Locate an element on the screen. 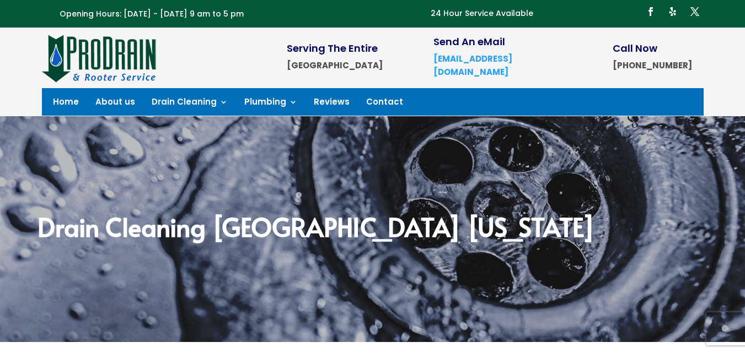  a: Plumbing is located at coordinates (271, 104).